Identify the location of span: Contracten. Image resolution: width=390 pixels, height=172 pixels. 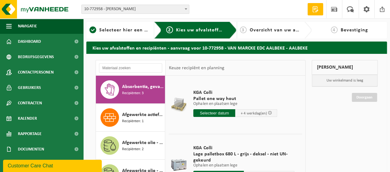
(30, 103).